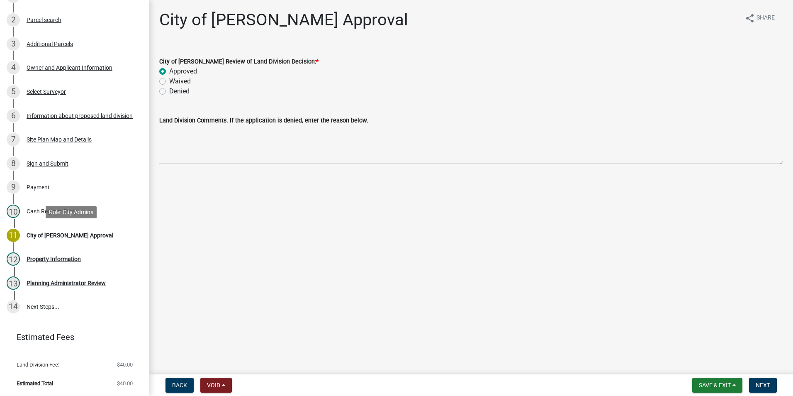 The height and width of the screenshot is (396, 793). Describe the element at coordinates (180, 385) in the screenshot. I see `button: Back` at that location.